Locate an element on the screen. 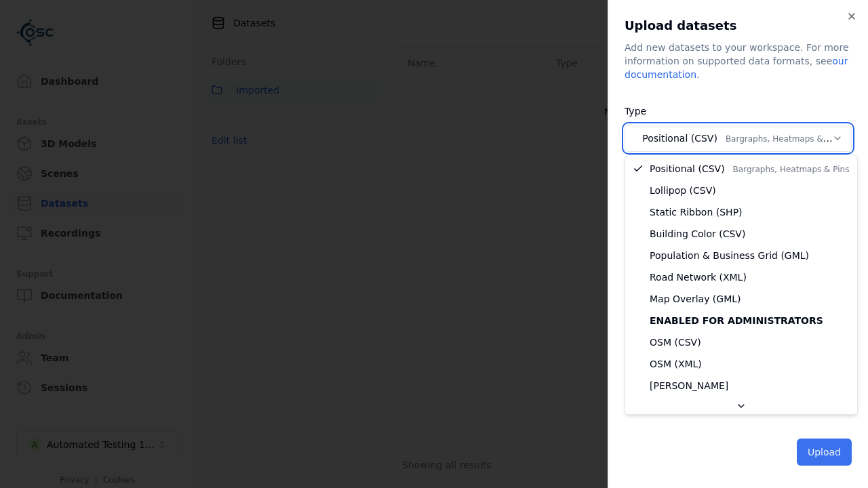 The width and height of the screenshot is (868, 488). span: Lollipop (CSV) is located at coordinates (683, 190).